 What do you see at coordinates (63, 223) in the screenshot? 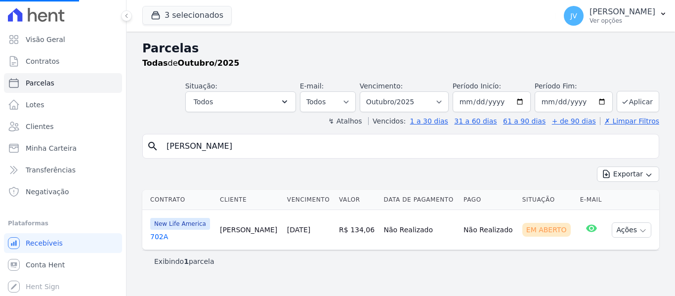
I see `div: Plataformas` at bounding box center [63, 223].